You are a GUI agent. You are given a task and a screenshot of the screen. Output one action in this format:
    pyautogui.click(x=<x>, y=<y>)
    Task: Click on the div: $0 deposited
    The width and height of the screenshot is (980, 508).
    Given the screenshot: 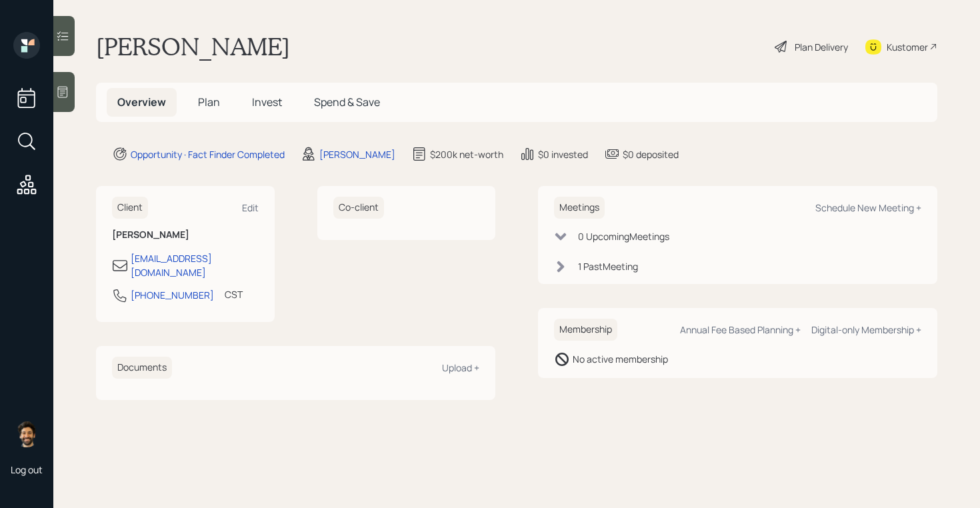 What is the action you would take?
    pyautogui.click(x=651, y=154)
    